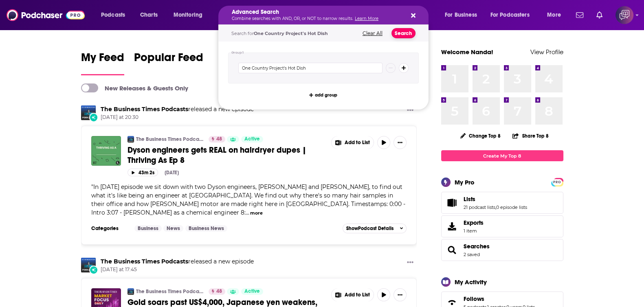 Image resolution: width=644 pixels, height=307 pixels. I want to click on input: Type a keyword or phrase..., so click(311, 68).